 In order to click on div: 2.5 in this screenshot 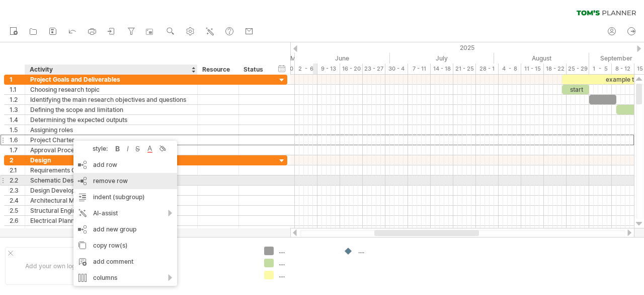, I will do `click(17, 210)`.